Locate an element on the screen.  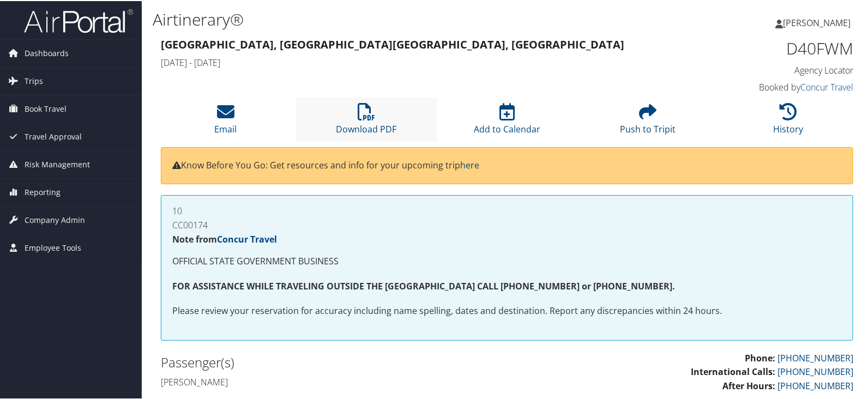
strong: Phone: is located at coordinates (760, 357).